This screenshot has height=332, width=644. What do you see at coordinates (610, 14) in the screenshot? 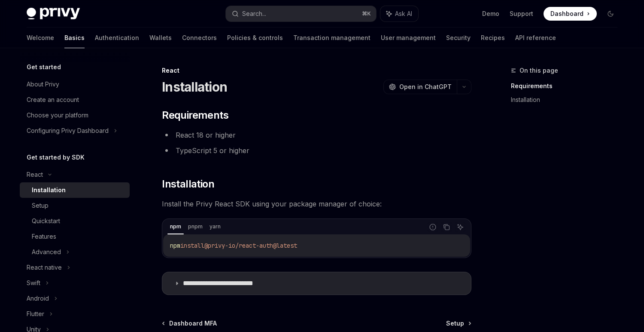
I see `button: Toggle dark mode` at bounding box center [610, 14].